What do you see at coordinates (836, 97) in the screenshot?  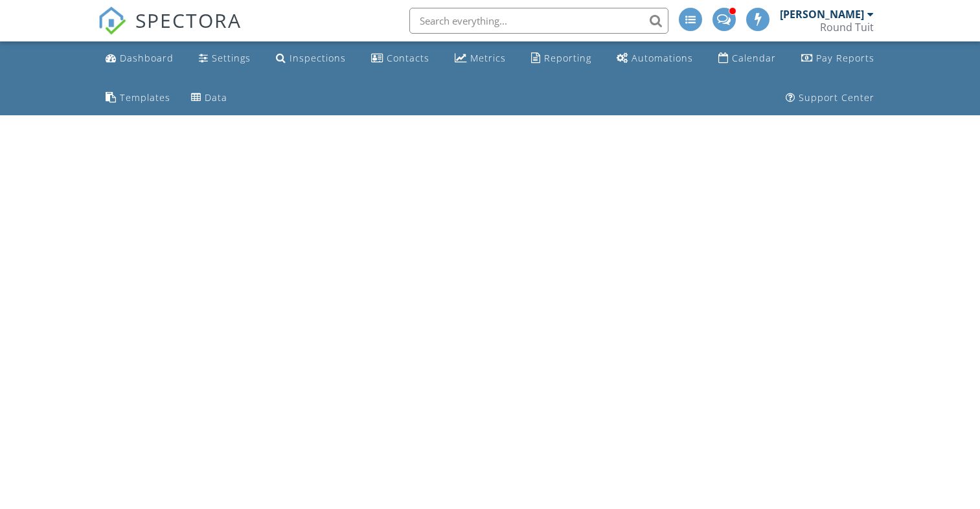 I see `div: Support Center` at bounding box center [836, 97].